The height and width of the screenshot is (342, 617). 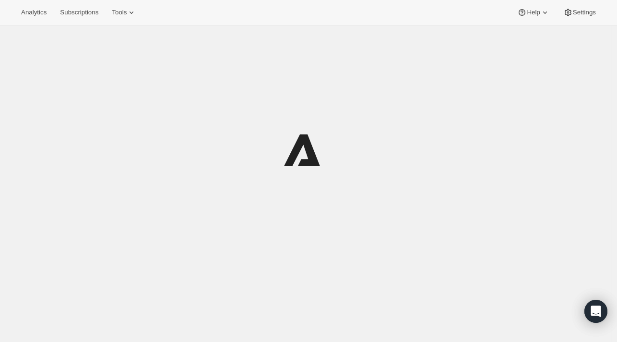 I want to click on span: Settings, so click(x=584, y=12).